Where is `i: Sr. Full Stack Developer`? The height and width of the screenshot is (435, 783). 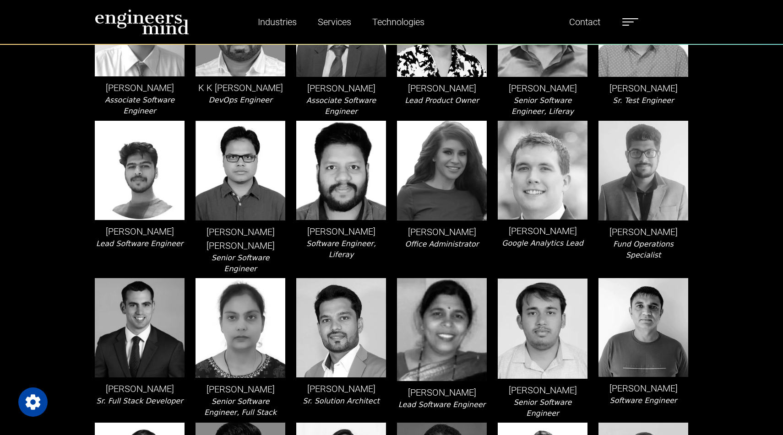 i: Sr. Full Stack Developer is located at coordinates (140, 401).